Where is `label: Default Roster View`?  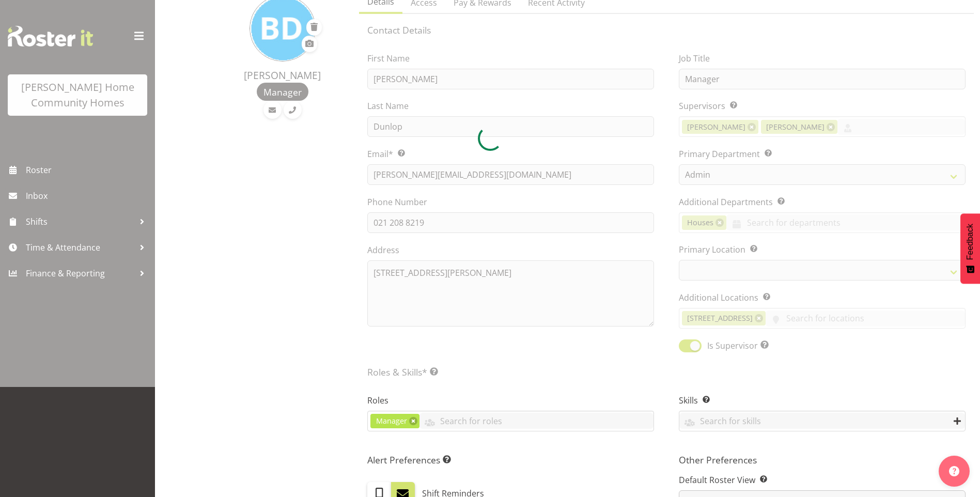 label: Default Roster View is located at coordinates (822, 480).